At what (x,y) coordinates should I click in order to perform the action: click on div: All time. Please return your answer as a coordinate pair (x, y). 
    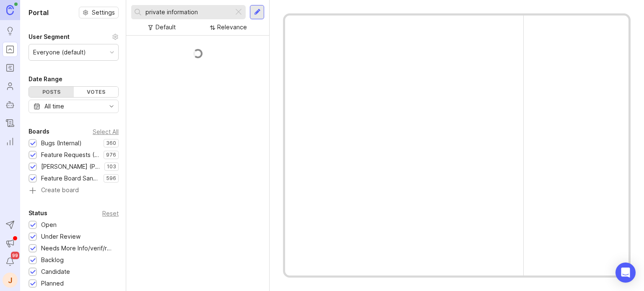
    Looking at the image, I should click on (54, 106).